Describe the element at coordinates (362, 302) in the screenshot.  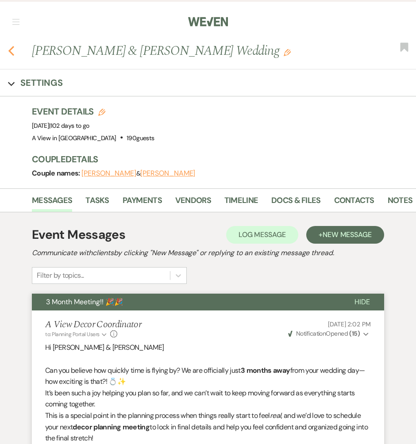
I see `span: Hide` at that location.